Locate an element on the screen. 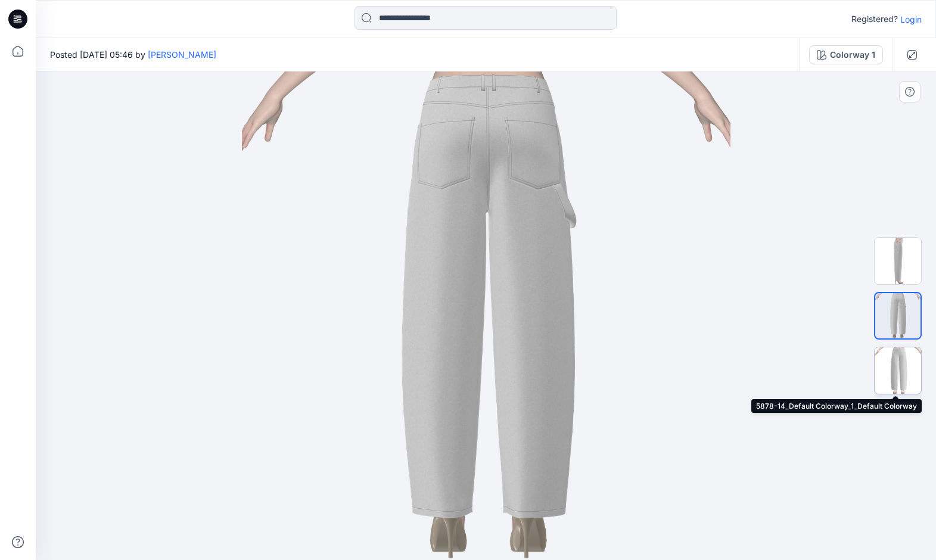 The width and height of the screenshot is (936, 560). img: 5878-14_Default Colorway_1_Default Colorway is located at coordinates (898, 370).